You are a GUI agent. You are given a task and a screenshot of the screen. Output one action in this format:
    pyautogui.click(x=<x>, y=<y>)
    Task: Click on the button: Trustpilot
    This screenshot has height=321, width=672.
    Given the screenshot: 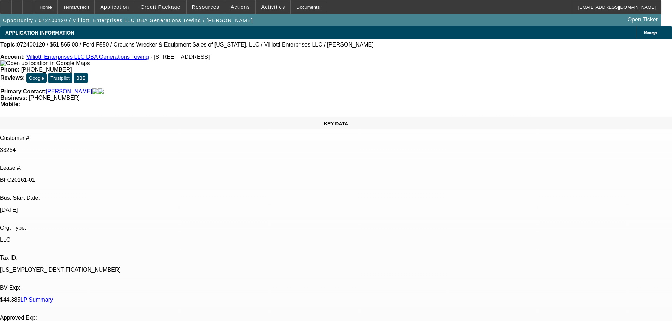 What is the action you would take?
    pyautogui.click(x=60, y=78)
    